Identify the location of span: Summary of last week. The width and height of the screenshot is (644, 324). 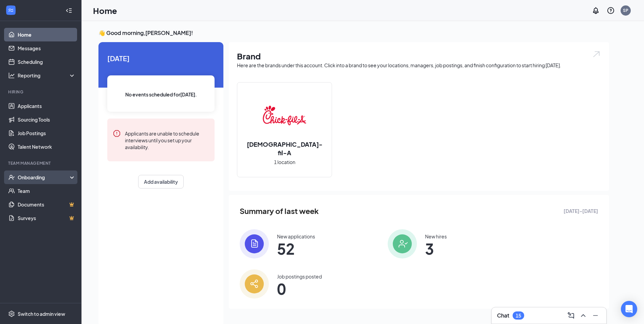
(279, 211).